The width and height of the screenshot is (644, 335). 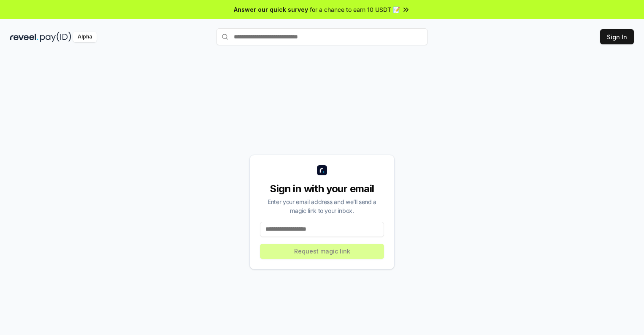 I want to click on span: Answer our quick survey, so click(x=271, y=9).